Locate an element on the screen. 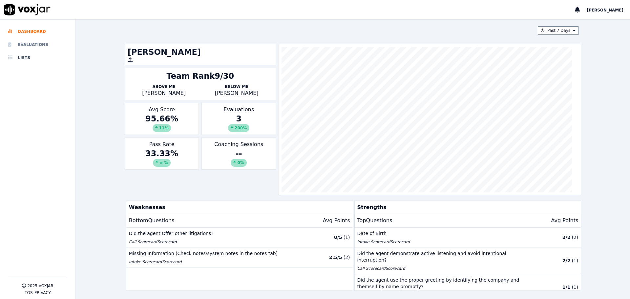  p: Weaknesses is located at coordinates (238, 207).